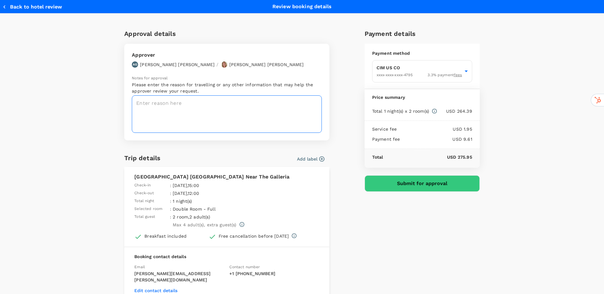  I want to click on p: 2 room , 2 adult(s), so click(217, 217).